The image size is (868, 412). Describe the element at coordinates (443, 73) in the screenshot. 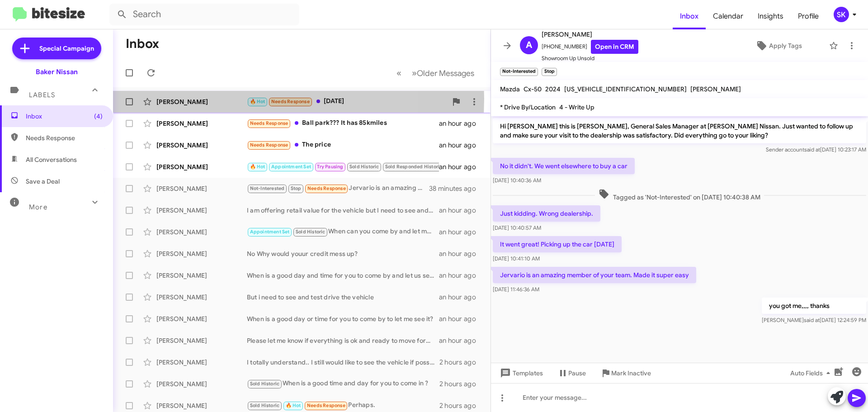

I see `button: Next` at that location.